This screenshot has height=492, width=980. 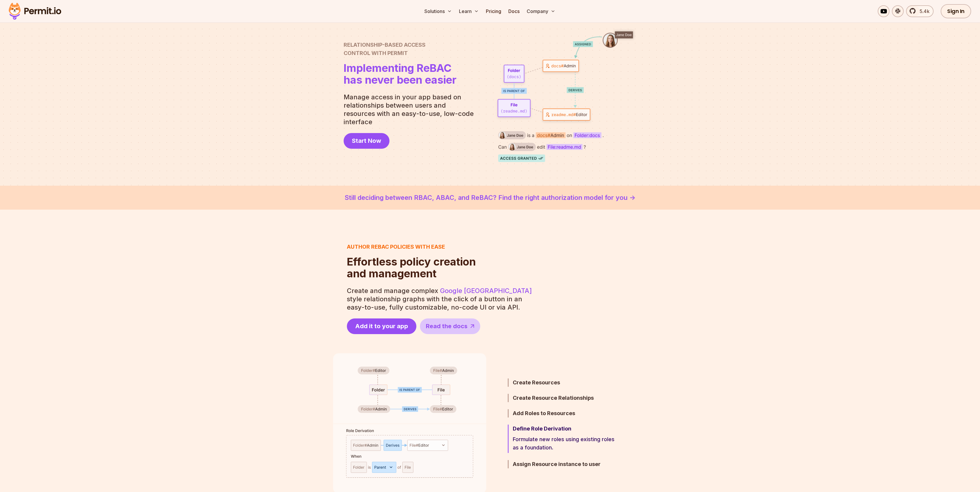 What do you see at coordinates (564, 383) in the screenshot?
I see `h3: Create Resources` at bounding box center [564, 383].